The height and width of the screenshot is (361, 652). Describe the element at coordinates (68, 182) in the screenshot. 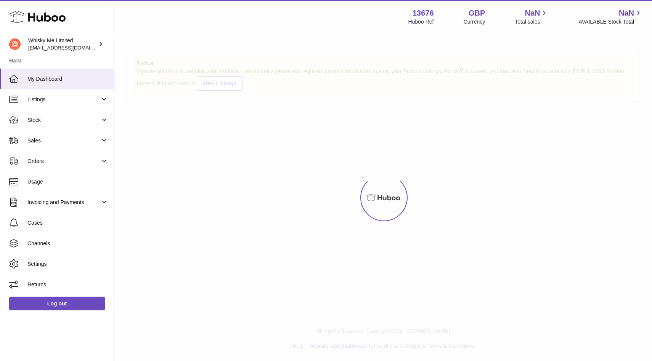

I see `span: Usage` at that location.